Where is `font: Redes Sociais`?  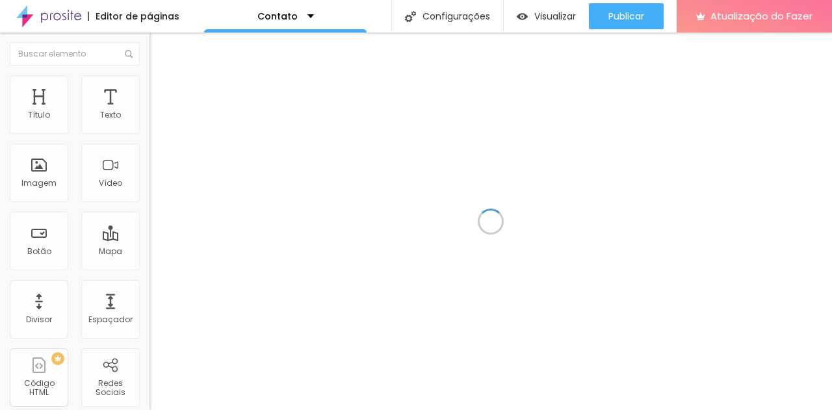 font: Redes Sociais is located at coordinates (111, 388).